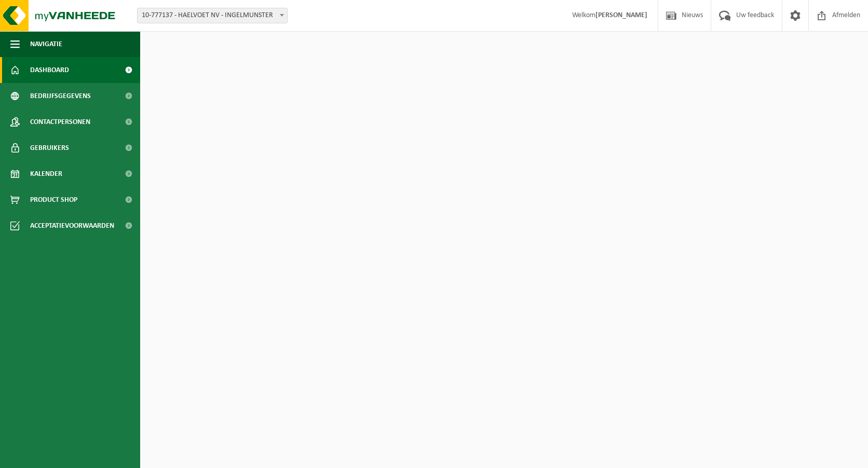  I want to click on span: Dashboard, so click(49, 70).